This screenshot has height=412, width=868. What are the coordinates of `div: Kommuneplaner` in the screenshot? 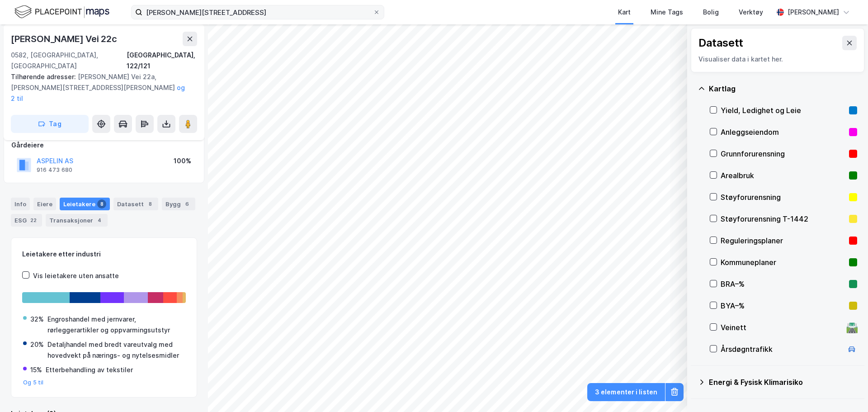 It's located at (782, 262).